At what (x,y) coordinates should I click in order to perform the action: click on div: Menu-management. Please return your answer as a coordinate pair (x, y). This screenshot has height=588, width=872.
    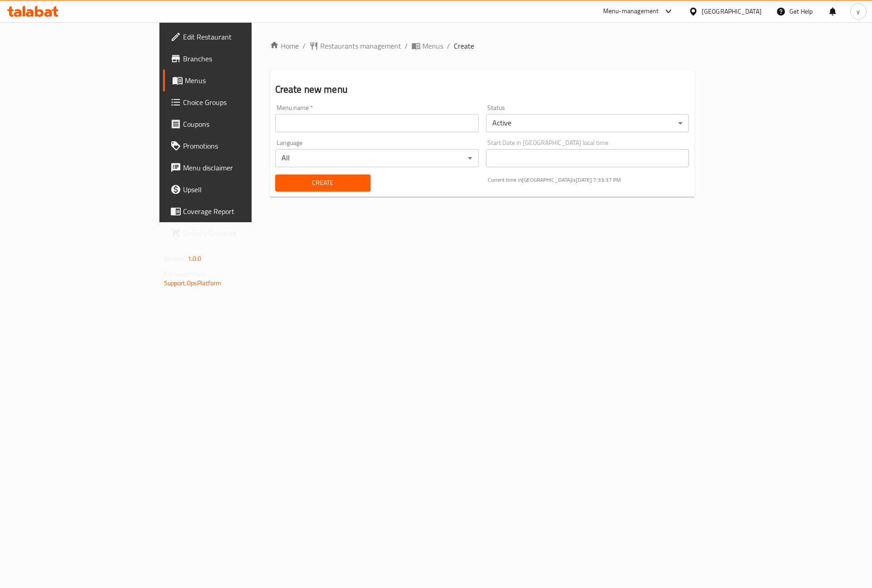
    Looking at the image, I should click on (631, 11).